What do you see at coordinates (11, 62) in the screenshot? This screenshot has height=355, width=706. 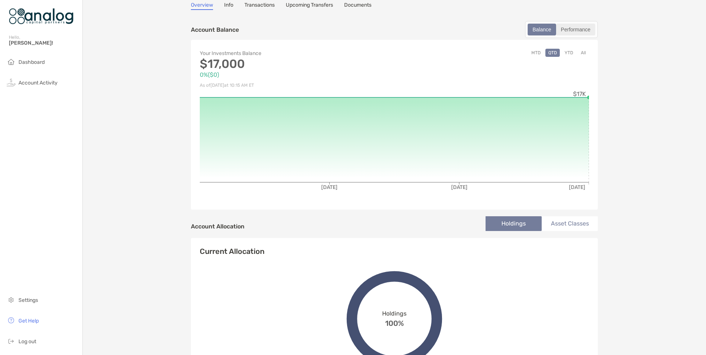 I see `img: household icon` at bounding box center [11, 62].